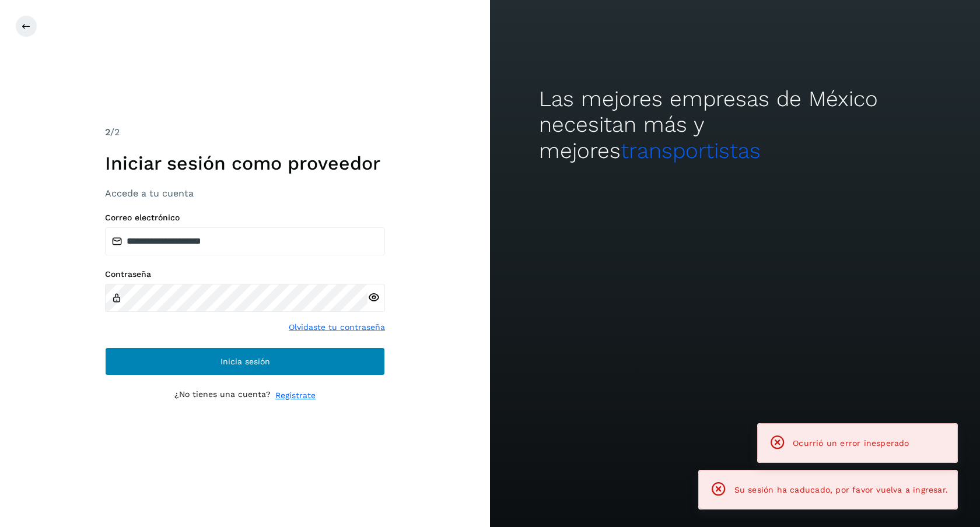  What do you see at coordinates (222, 395) in the screenshot?
I see `p: ¿No tienes una cuenta?` at bounding box center [222, 395].